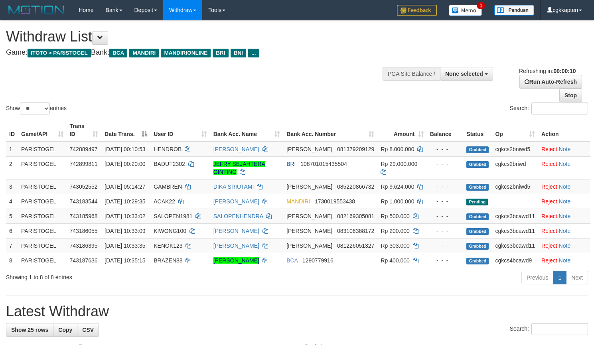  I want to click on td: 8, so click(12, 260).